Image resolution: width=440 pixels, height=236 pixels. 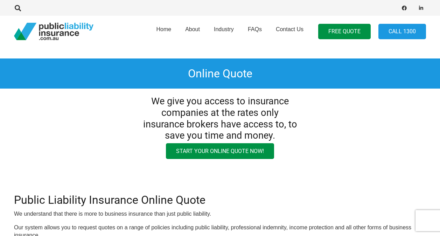 I want to click on a: About, so click(x=193, y=32).